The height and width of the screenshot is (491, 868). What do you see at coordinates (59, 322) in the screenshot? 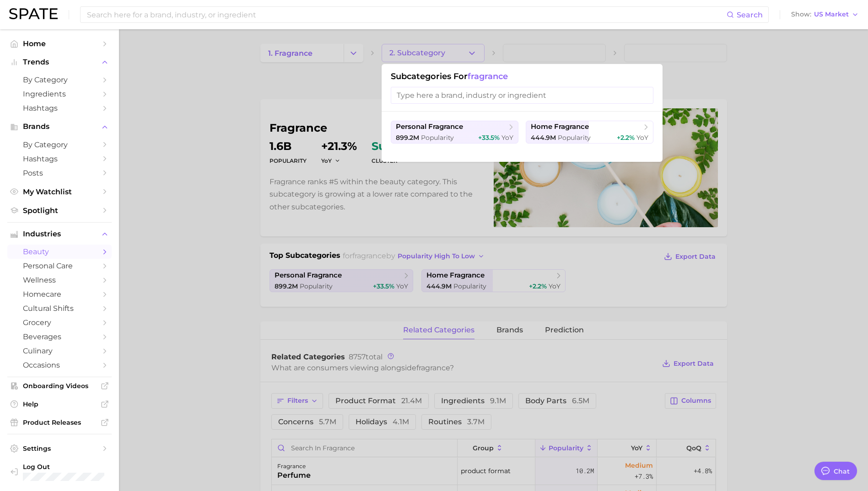
I see `span: grocery` at bounding box center [59, 322].